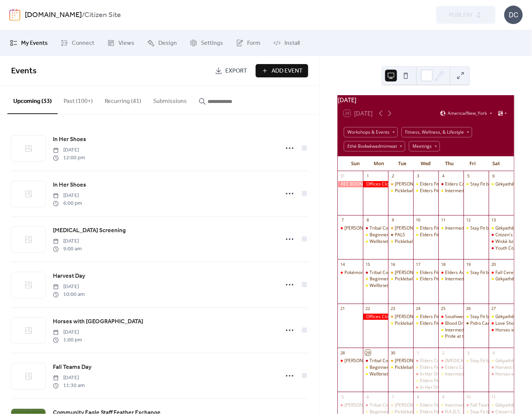 The image size is (532, 414). I want to click on button: Upcoming (33), so click(32, 100).